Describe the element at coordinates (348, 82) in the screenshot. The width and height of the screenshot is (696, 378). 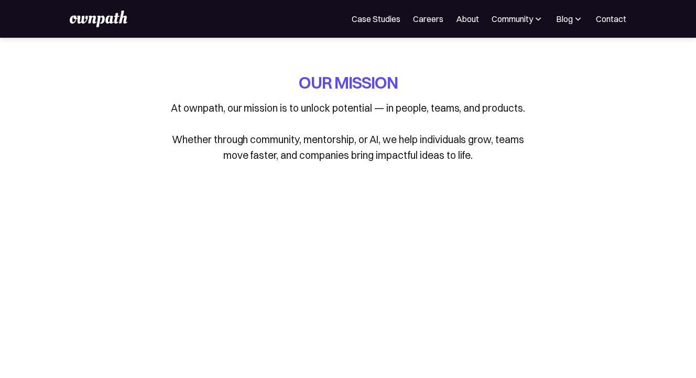
I see `h1: OUR MISSION` at that location.